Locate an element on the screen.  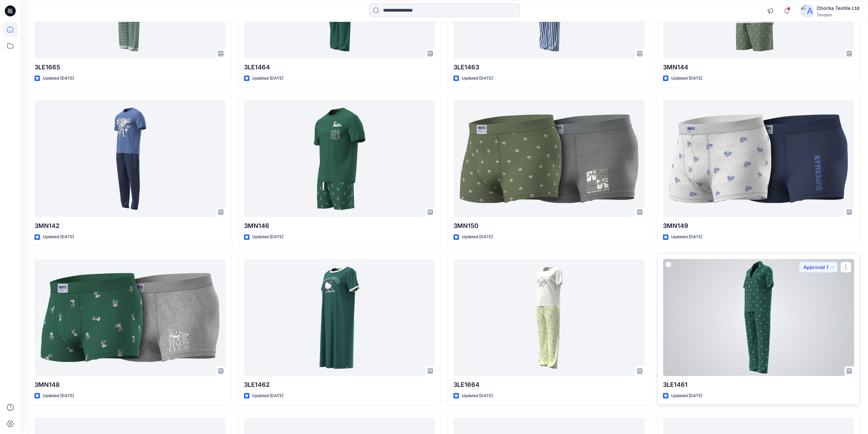
img: avatar is located at coordinates (807, 11).